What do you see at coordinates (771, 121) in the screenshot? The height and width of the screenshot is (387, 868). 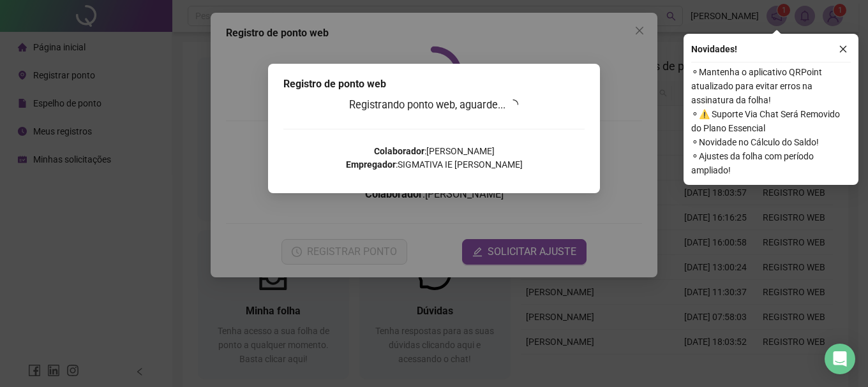 I see `span: ⚬ ⚠️ Suporte Via Chat Será Removido do Plano Essencial` at bounding box center [771, 121].